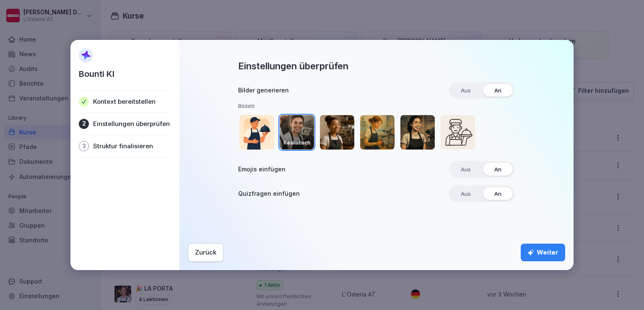  Describe the element at coordinates (257, 132) in the screenshot. I see `img: Illustration style` at that location.